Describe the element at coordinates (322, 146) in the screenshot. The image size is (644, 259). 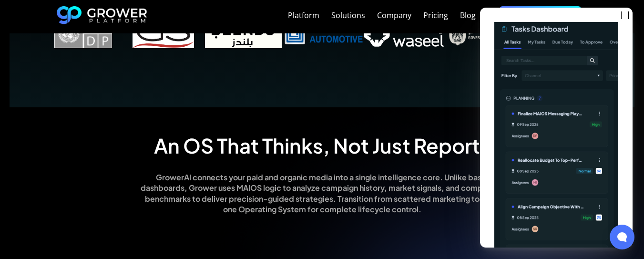
I see `h2: An OS That Thinks, Not Just Reports` at that location.